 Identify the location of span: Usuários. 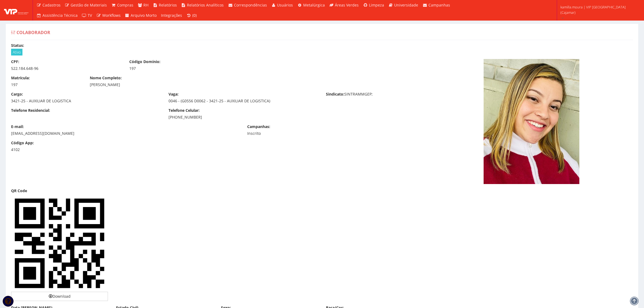
(285, 5).